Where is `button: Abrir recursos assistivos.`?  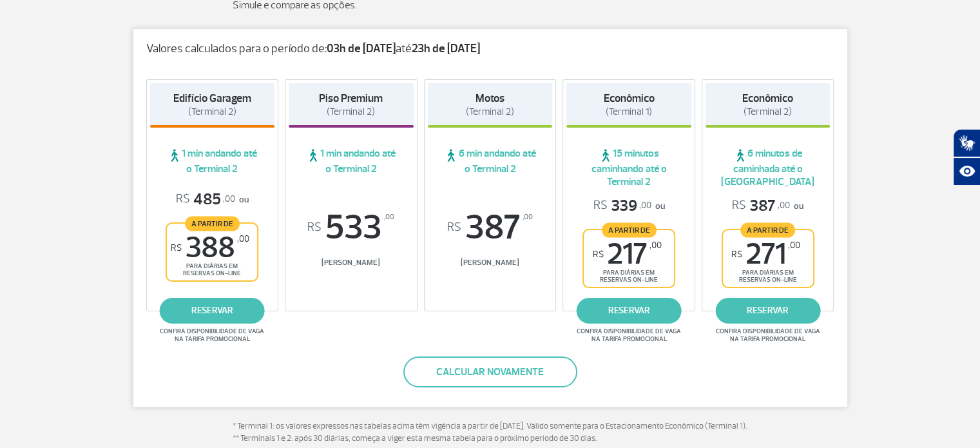 button: Abrir recursos assistivos. is located at coordinates (967, 172).